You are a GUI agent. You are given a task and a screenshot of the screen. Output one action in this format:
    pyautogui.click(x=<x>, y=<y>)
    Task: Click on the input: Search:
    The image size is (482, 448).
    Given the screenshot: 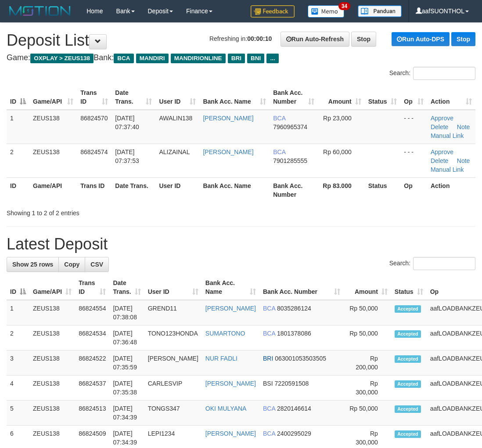 What is the action you would take?
    pyautogui.click(x=444, y=73)
    